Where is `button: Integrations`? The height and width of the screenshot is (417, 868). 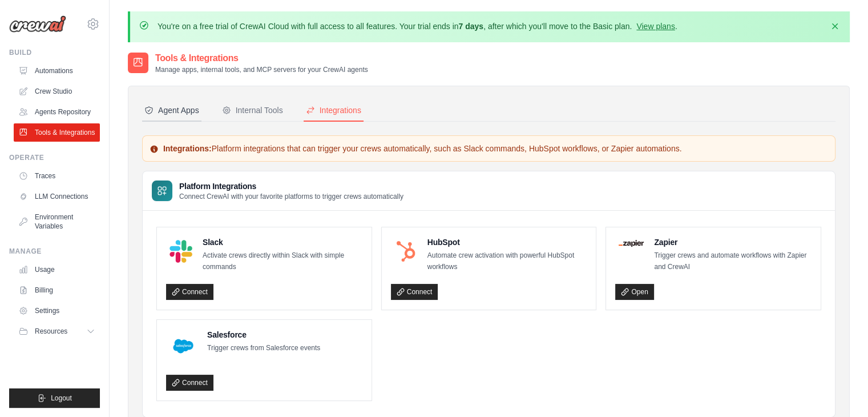 button: Integrations is located at coordinates (333, 111).